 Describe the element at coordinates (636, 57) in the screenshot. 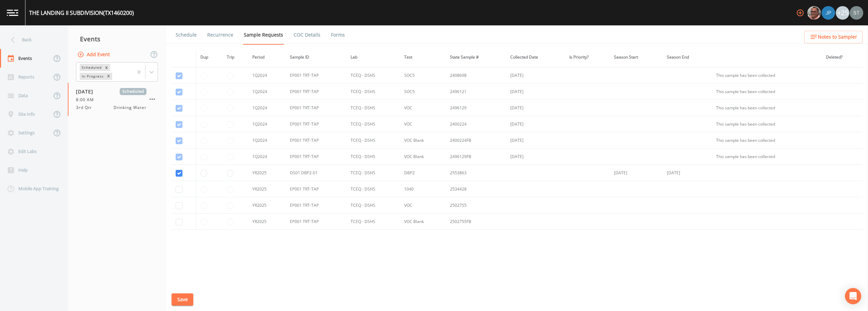

I see `th: Season Start` at that location.